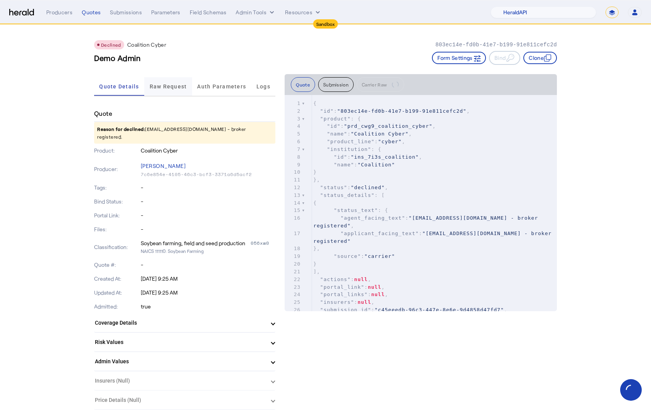 Image resolution: width=651 pixels, height=410 pixels. What do you see at coordinates (293, 287) in the screenshot?
I see `div: 23` at bounding box center [293, 287].